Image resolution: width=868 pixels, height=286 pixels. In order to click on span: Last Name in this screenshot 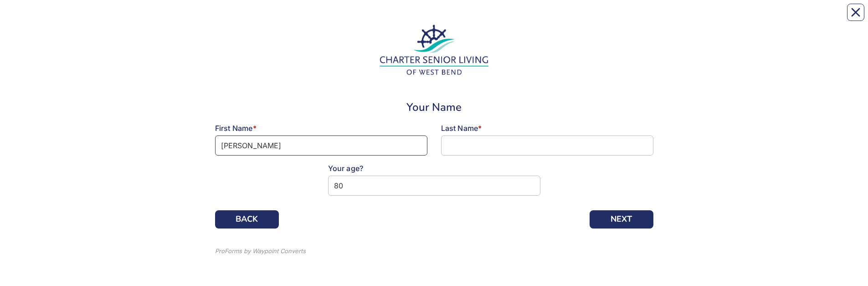, I will do `click(460, 128)`.